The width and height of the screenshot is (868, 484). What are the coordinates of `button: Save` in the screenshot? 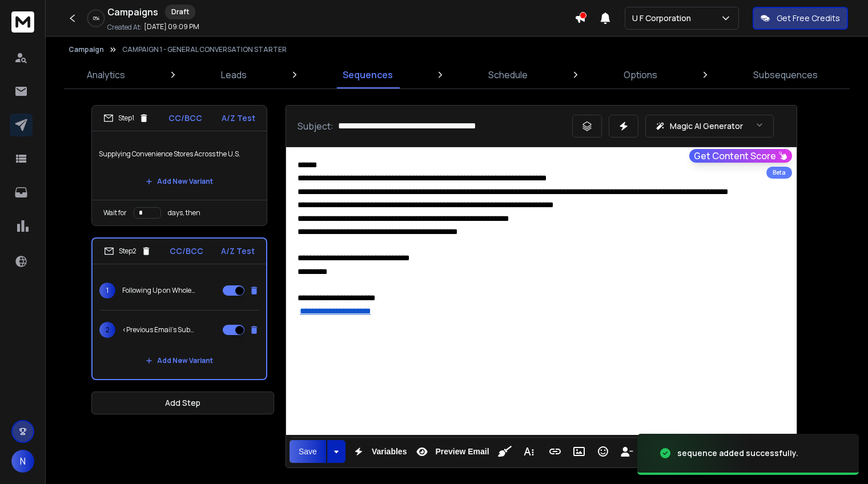 It's located at (308, 452).